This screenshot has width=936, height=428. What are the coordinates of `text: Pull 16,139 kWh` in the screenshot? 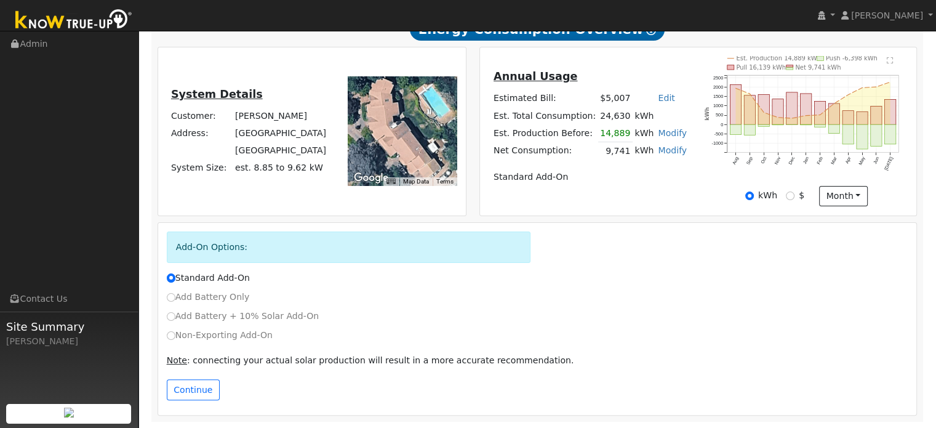 It's located at (761, 67).